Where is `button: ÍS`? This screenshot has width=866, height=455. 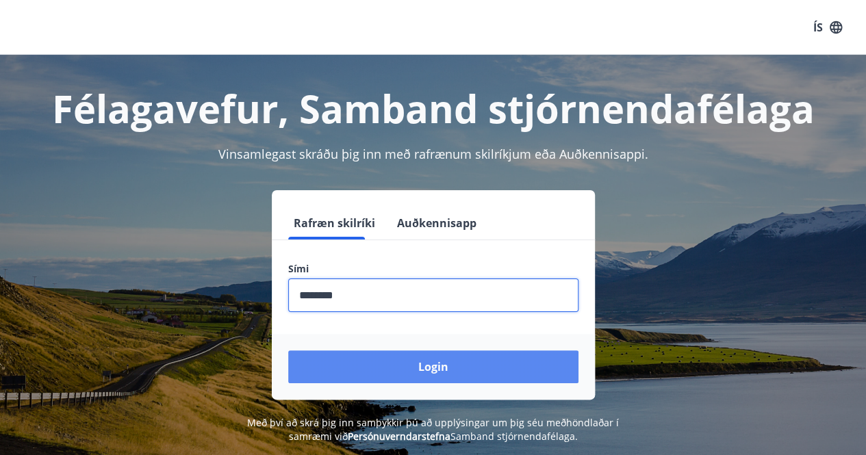 button: ÍS is located at coordinates (827, 27).